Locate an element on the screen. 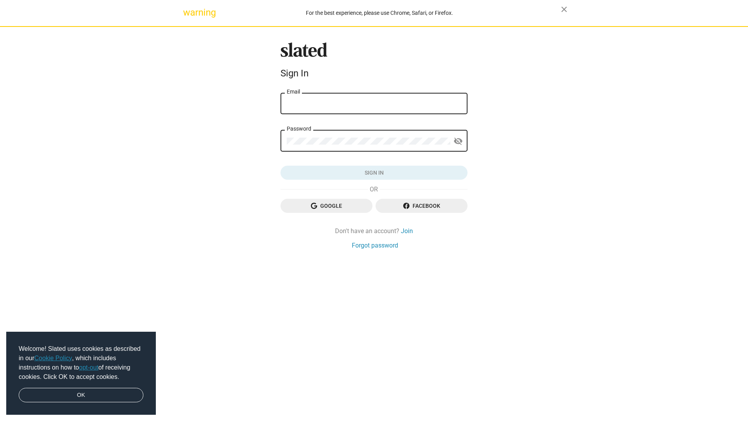 This screenshot has height=421, width=748. div: Don't have an account? is located at coordinates (374, 231).